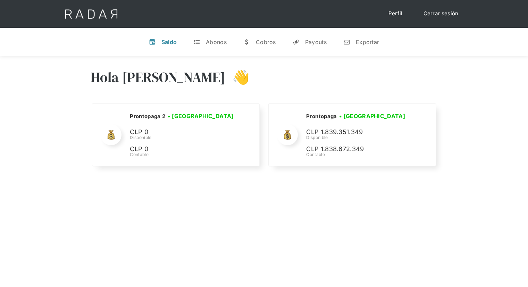  I want to click on p: CLP 1.838.672.349, so click(358, 149).